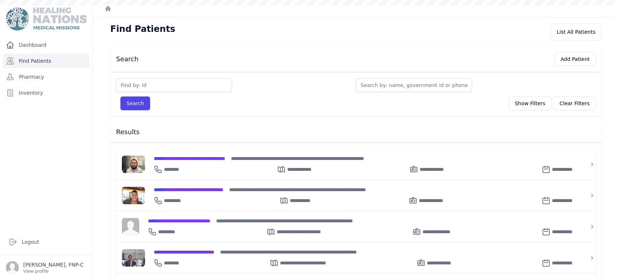  Describe the element at coordinates (574, 103) in the screenshot. I see `button: Clear Filters` at that location.